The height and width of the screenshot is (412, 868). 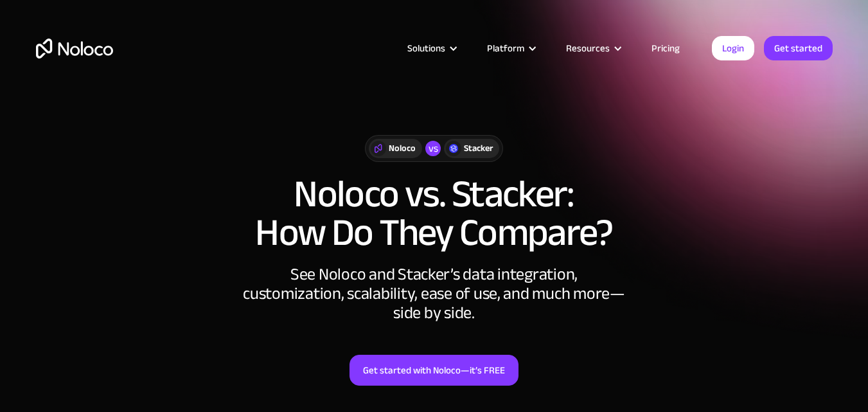 What do you see at coordinates (434, 214) in the screenshot?
I see `h1: Noloco vs. Stacker: How Do They Compare?` at bounding box center [434, 214].